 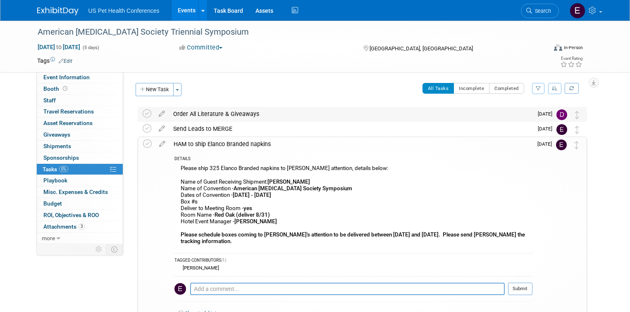 I want to click on span: Giveaways, so click(x=57, y=135).